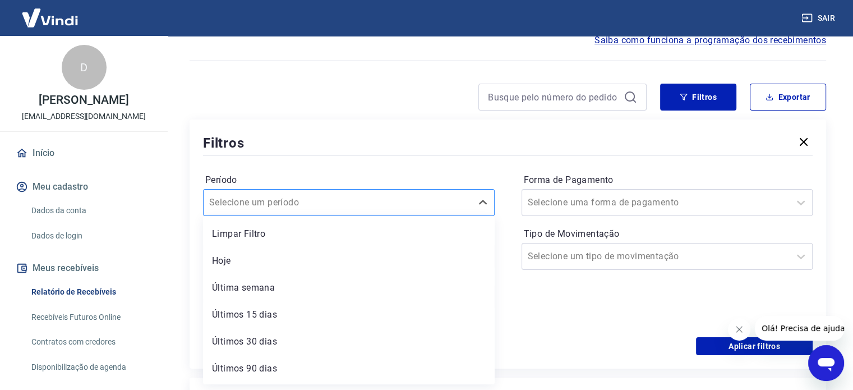  Describe the element at coordinates (349, 288) in the screenshot. I see `div: Última semana` at that location.